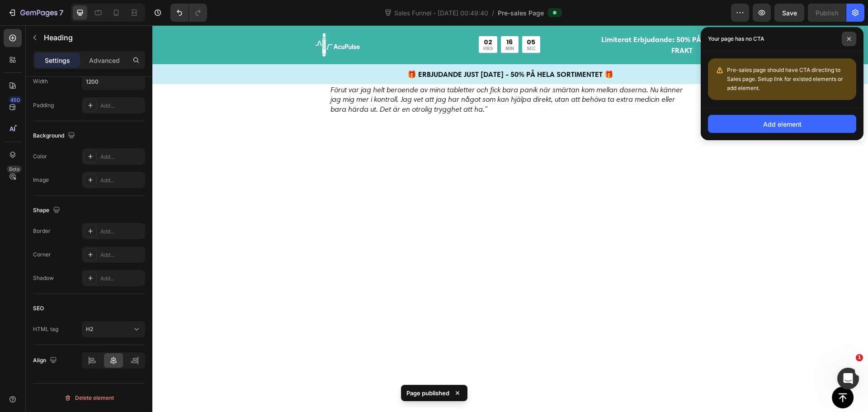 The height and width of the screenshot is (412, 868). What do you see at coordinates (55, 136) in the screenshot?
I see `div: Background` at bounding box center [55, 136].